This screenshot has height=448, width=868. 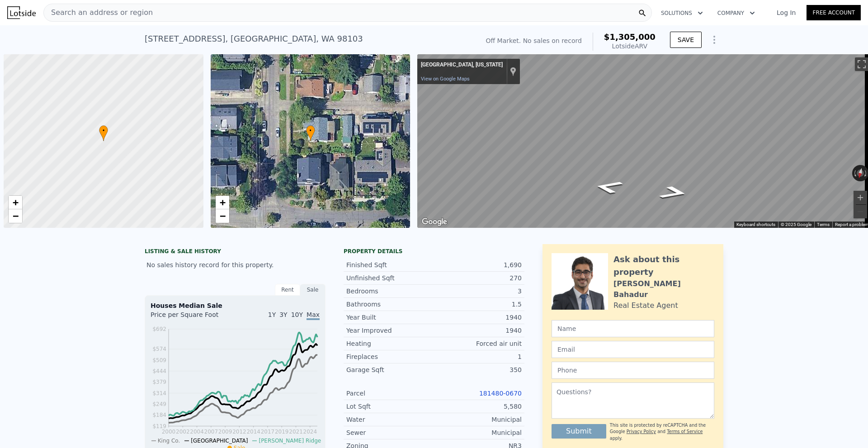 What do you see at coordinates (159, 393) in the screenshot?
I see `tspan: $314` at bounding box center [159, 393].